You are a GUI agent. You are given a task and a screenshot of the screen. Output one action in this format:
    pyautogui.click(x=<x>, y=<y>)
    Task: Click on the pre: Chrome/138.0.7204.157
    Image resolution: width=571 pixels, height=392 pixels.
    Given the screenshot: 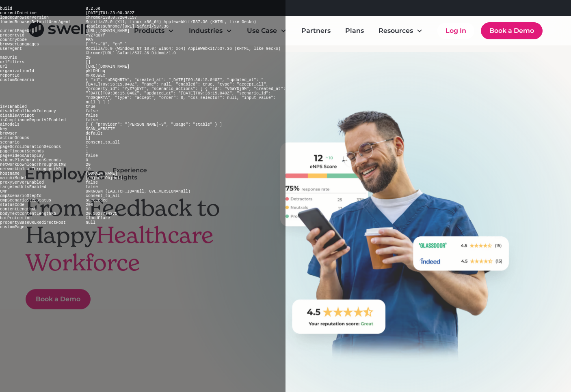 What is the action you would take?
    pyautogui.click(x=111, y=17)
    